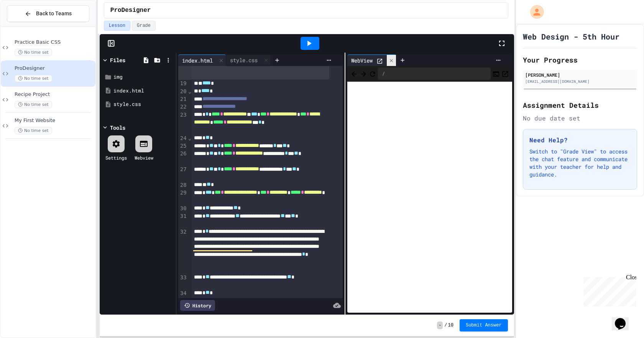  Describe the element at coordinates (183, 107) in the screenshot. I see `div: 22` at that location.